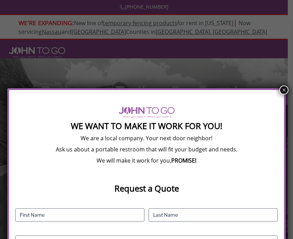 This screenshot has width=293, height=239. Describe the element at coordinates (213, 215) in the screenshot. I see `input: Last Name` at that location.